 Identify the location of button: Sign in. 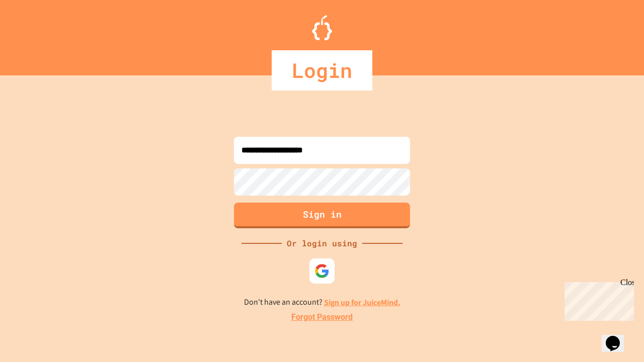
(322, 215).